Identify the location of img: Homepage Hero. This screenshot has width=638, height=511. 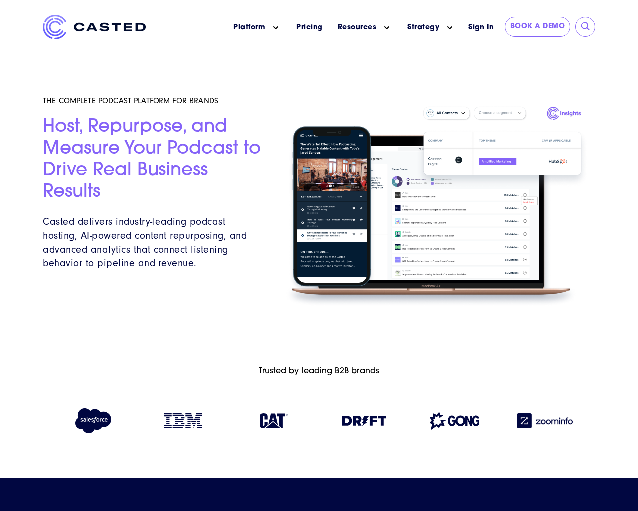
(437, 207).